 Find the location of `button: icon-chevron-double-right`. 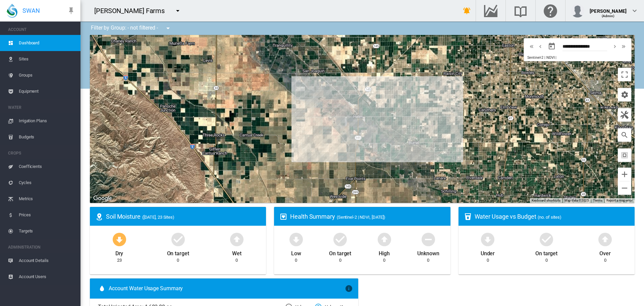

button: icon-chevron-double-right is located at coordinates (624, 46).